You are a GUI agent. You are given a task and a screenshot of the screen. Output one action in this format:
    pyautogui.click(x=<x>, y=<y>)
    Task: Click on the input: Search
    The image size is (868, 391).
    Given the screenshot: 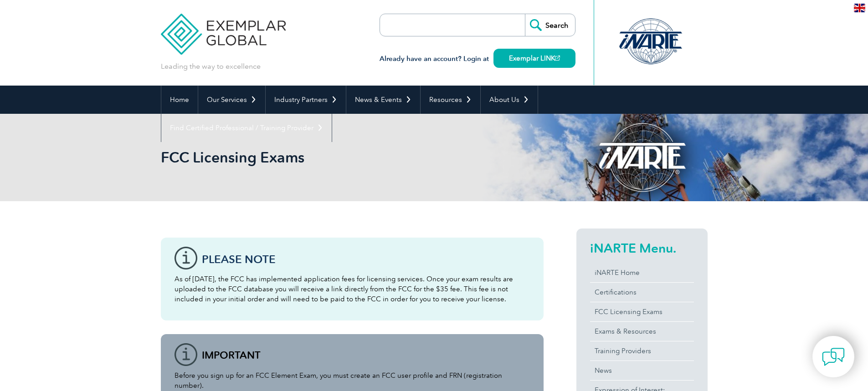 What is the action you would take?
    pyautogui.click(x=550, y=25)
    